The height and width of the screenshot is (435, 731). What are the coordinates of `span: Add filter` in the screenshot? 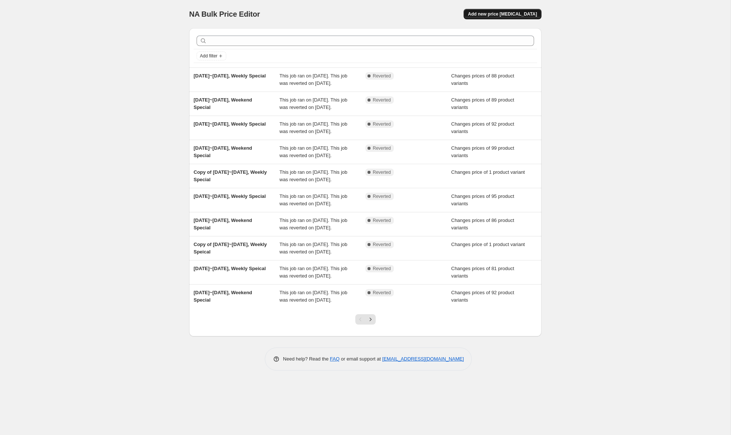 It's located at (208, 56).